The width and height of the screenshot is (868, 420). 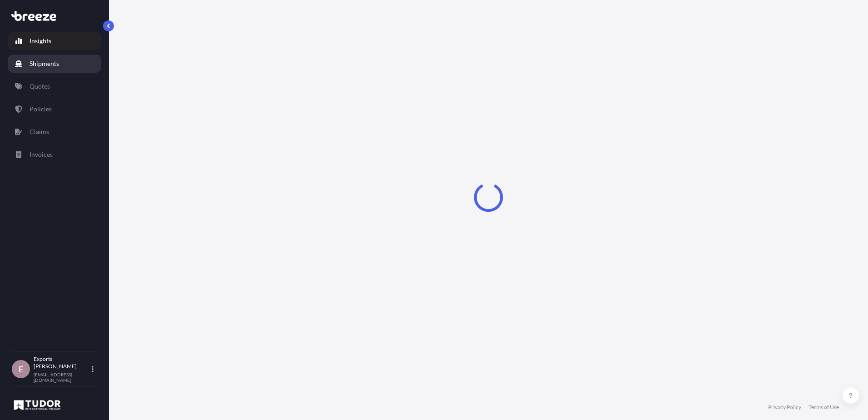 What do you see at coordinates (55, 41) in the screenshot?
I see `a: Insights` at bounding box center [55, 41].